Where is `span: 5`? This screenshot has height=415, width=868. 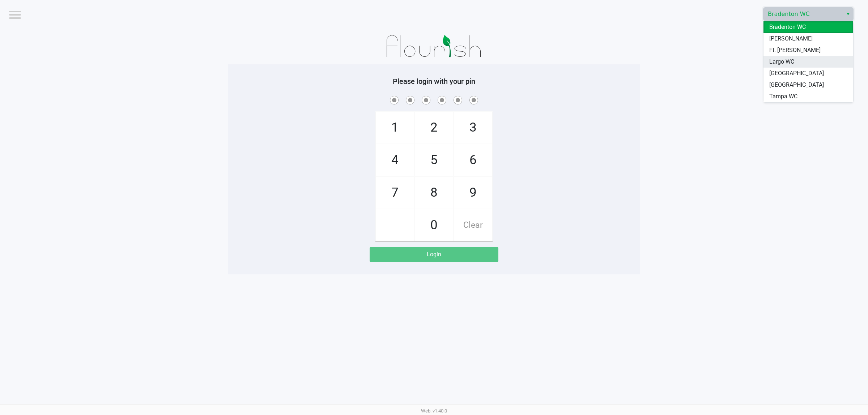 span: 5 is located at coordinates (434, 160).